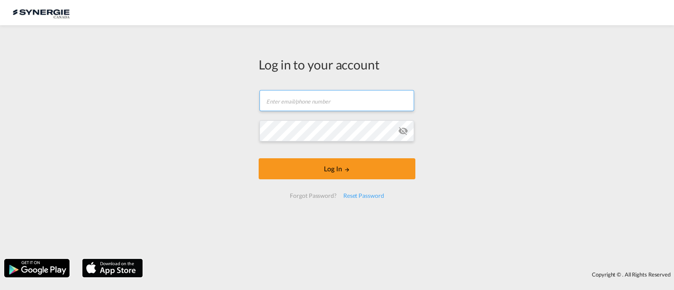  I want to click on button: LOGIN, so click(337, 169).